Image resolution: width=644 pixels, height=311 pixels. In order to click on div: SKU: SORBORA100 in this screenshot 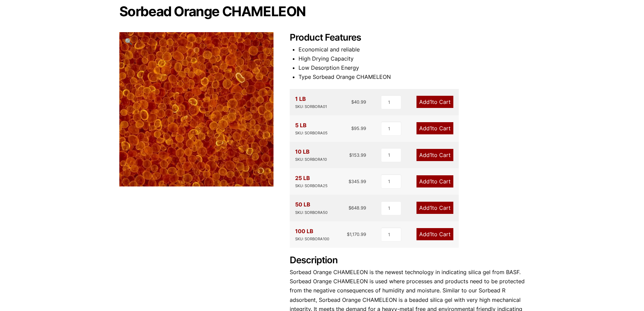, I will do `click(312, 239)`.